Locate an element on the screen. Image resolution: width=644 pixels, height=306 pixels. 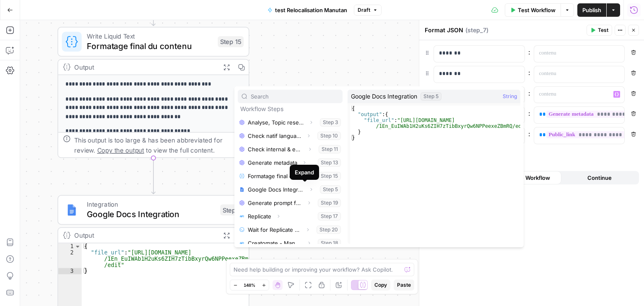
button: Publish is located at coordinates (592, 10).